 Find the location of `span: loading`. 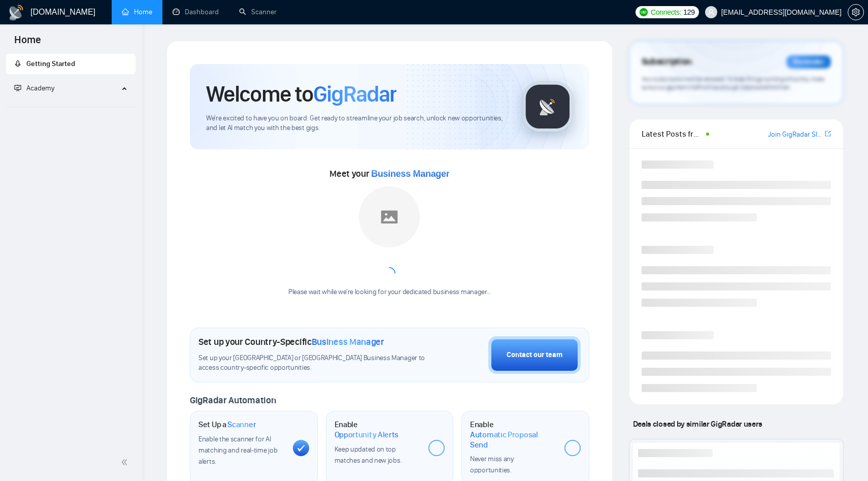

span: loading is located at coordinates (390, 274).